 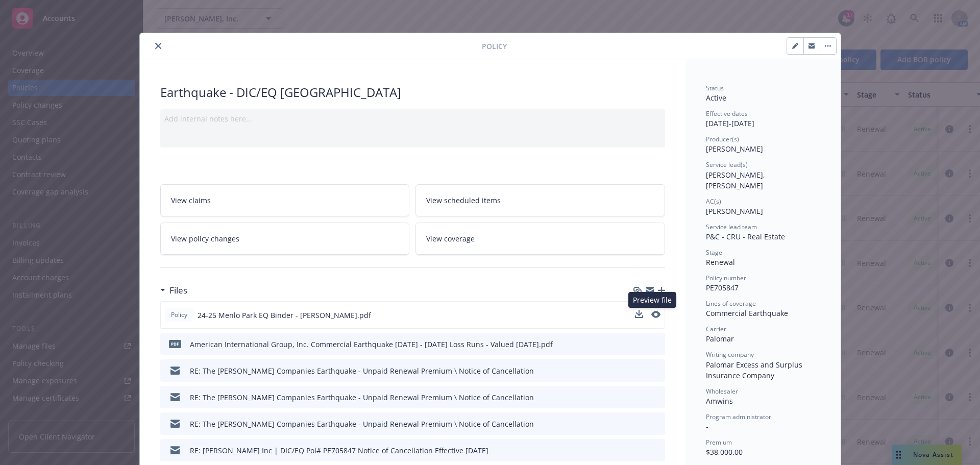 What do you see at coordinates (726, 277) in the screenshot?
I see `span: Policy number` at bounding box center [726, 277].